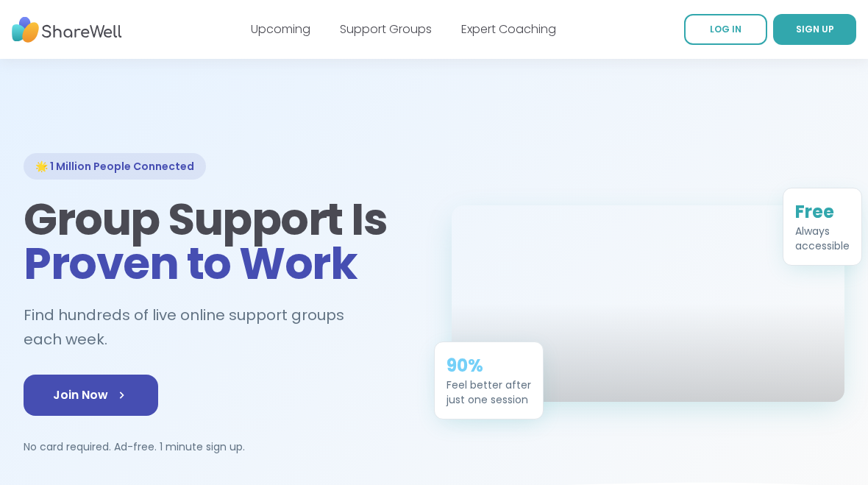 The width and height of the screenshot is (868, 485). I want to click on img: ShareWell Nav Logo, so click(67, 30).